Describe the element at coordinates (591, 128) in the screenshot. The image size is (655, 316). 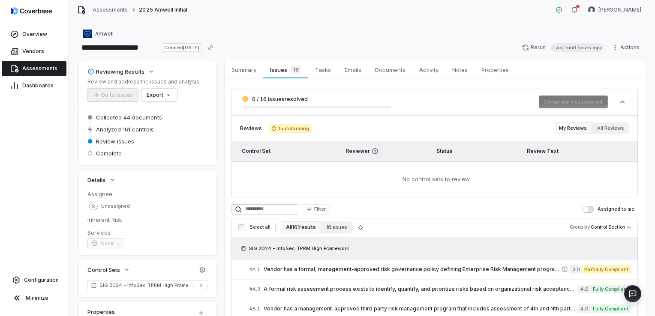
I see `div: Review filter` at that location.